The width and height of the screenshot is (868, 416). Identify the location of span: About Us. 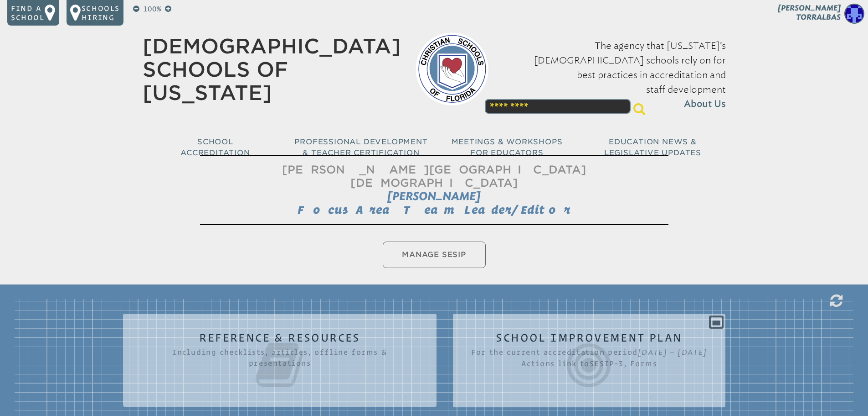
(705, 104).